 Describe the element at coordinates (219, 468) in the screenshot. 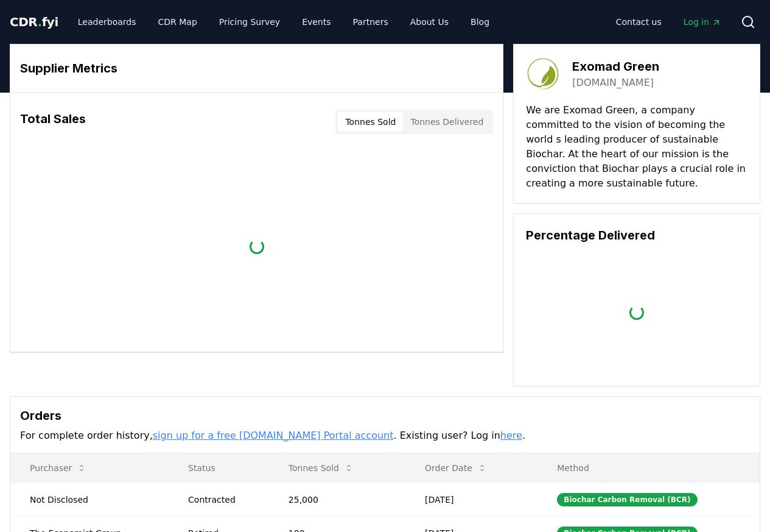

I see `p: Status` at that location.